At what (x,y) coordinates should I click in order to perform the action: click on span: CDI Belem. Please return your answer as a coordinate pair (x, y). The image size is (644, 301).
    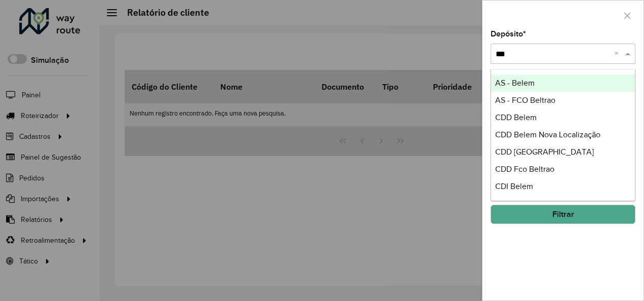
    Looking at the image, I should click on (514, 186).